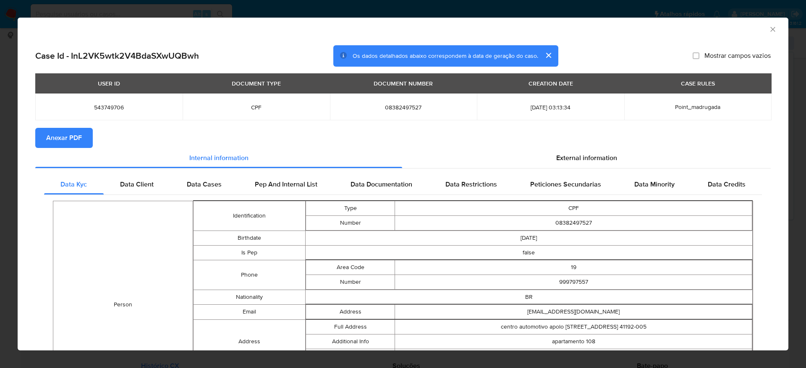 The width and height of the screenshot is (806, 368). I want to click on td: Birthdate, so click(249, 238).